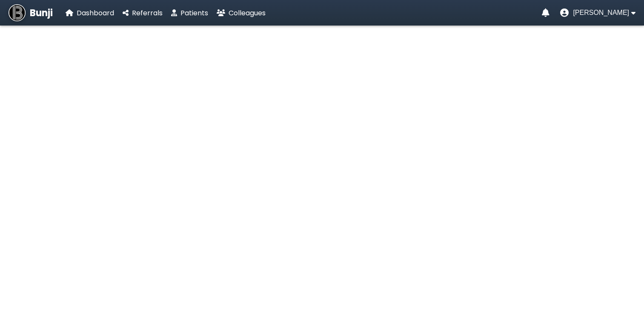 Image resolution: width=644 pixels, height=314 pixels. What do you see at coordinates (546, 13) in the screenshot?
I see `a: Notifications` at bounding box center [546, 13].